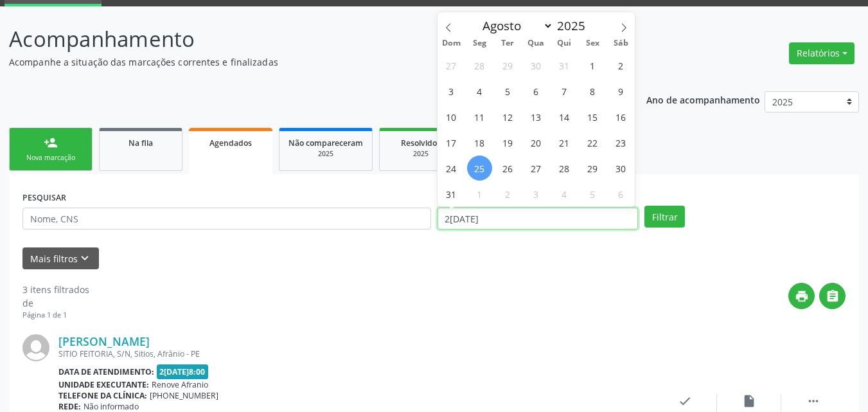 Image resolution: width=868 pixels, height=412 pixels. What do you see at coordinates (230, 143) in the screenshot?
I see `span: Agendados` at bounding box center [230, 143].